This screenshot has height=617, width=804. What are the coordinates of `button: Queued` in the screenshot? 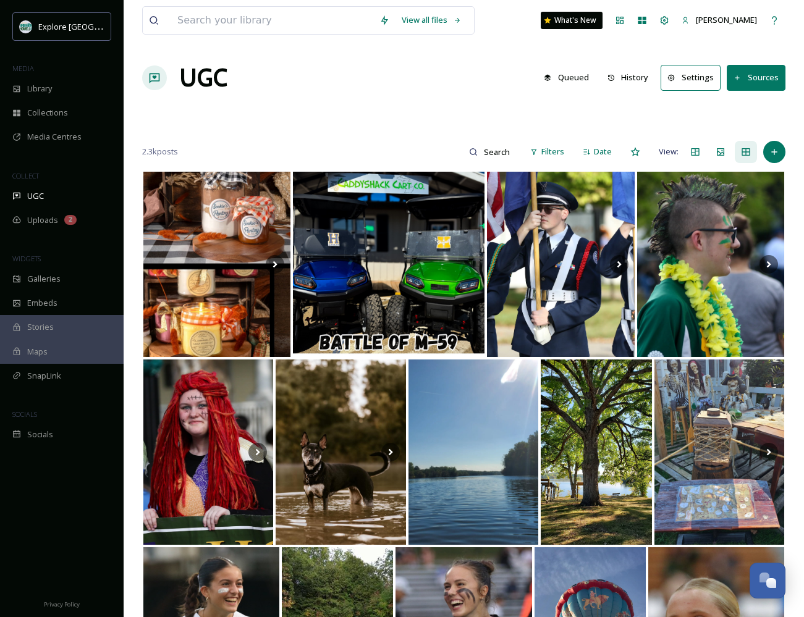 It's located at (566, 77).